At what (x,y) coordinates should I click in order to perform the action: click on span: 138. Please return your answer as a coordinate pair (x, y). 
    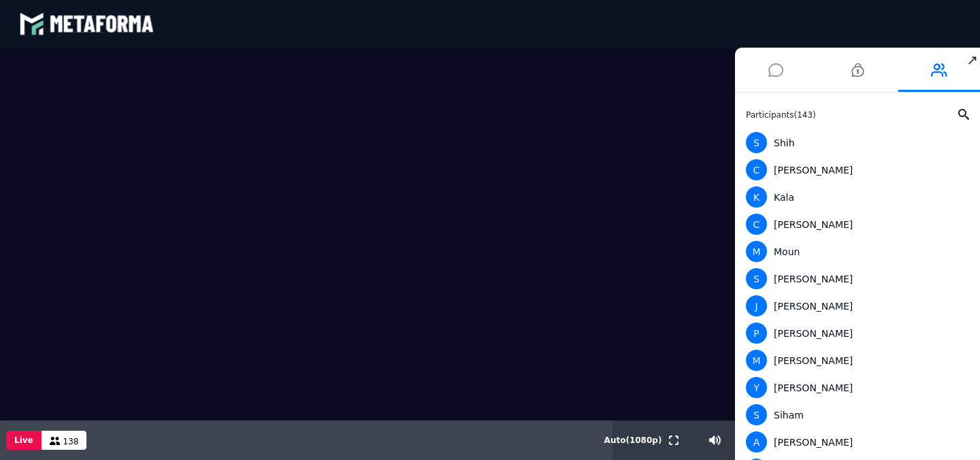
    Looking at the image, I should click on (71, 442).